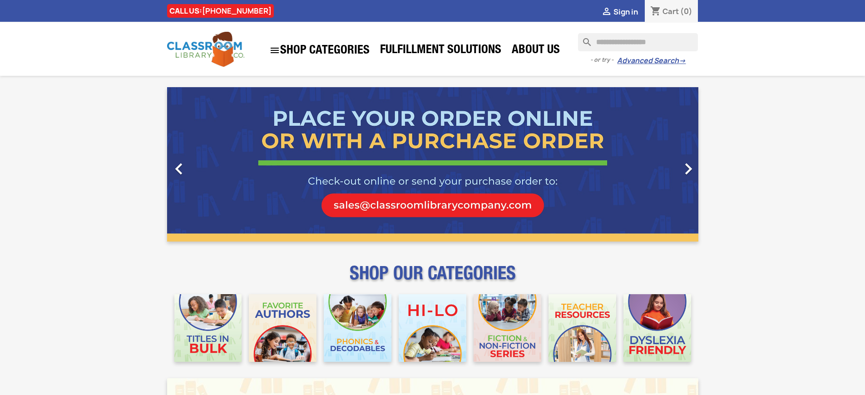  What do you see at coordinates (659, 164) in the screenshot?
I see `a: Next` at bounding box center [659, 164].